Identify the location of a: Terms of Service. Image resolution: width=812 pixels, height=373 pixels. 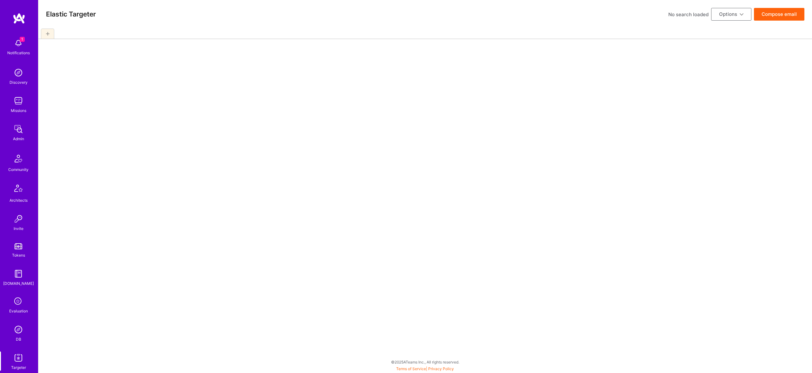
(411, 368).